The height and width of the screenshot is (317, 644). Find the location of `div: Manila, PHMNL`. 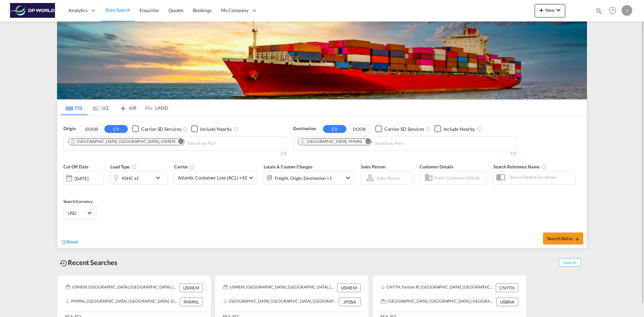

div: Manila, PHMNL is located at coordinates (332, 142).